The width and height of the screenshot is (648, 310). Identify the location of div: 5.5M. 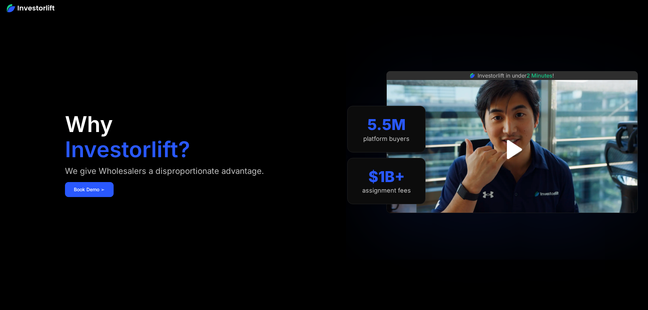
(386, 124).